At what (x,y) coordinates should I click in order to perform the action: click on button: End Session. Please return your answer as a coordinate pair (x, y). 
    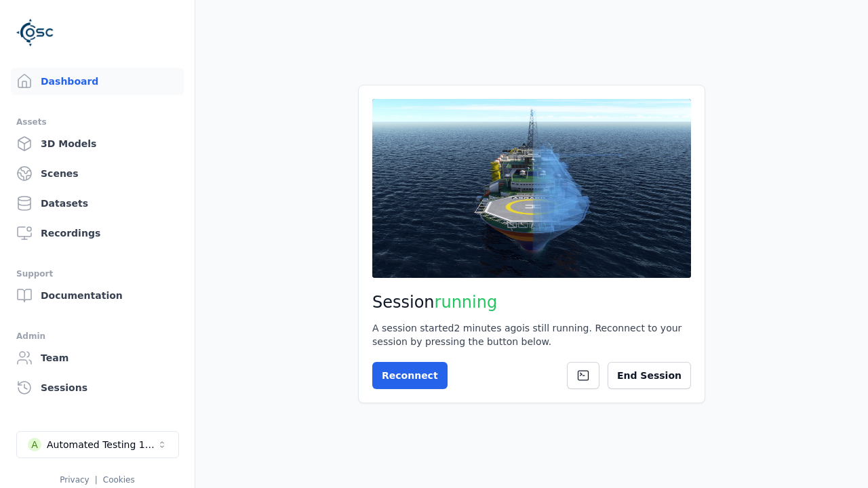
    Looking at the image, I should click on (648, 375).